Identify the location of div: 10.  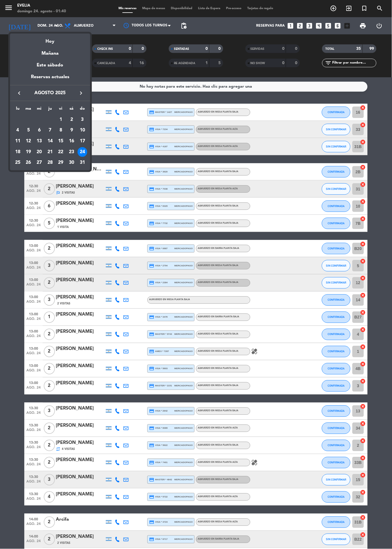
(82, 130).